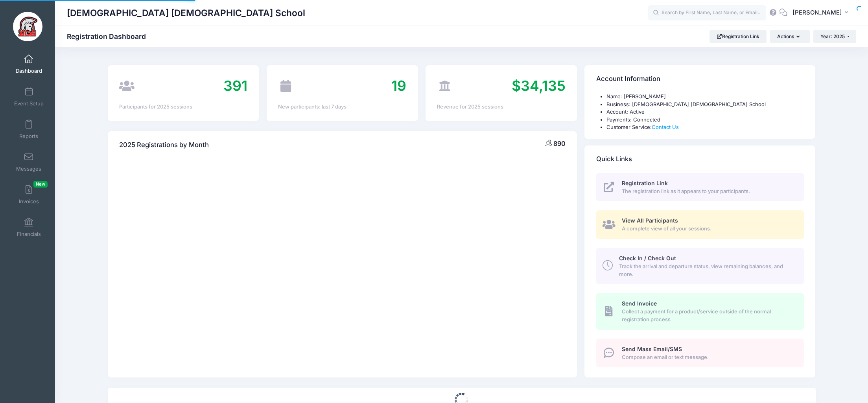 The height and width of the screenshot is (403, 868). What do you see at coordinates (29, 64) in the screenshot?
I see `a: Dashboard` at bounding box center [29, 64].